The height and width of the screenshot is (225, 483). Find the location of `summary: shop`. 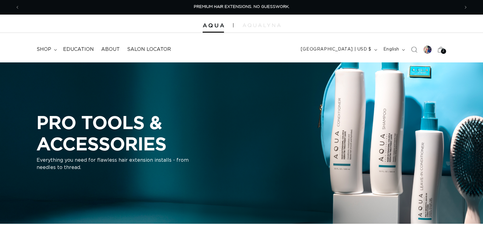

summary: shop is located at coordinates (46, 49).